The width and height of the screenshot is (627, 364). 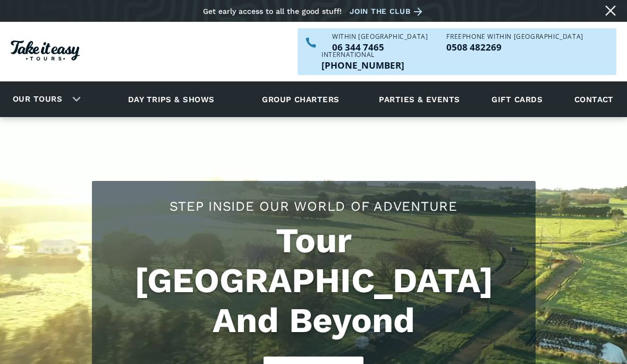 I want to click on h2: Step Inside Our World Of Adventure, so click(x=314, y=206).